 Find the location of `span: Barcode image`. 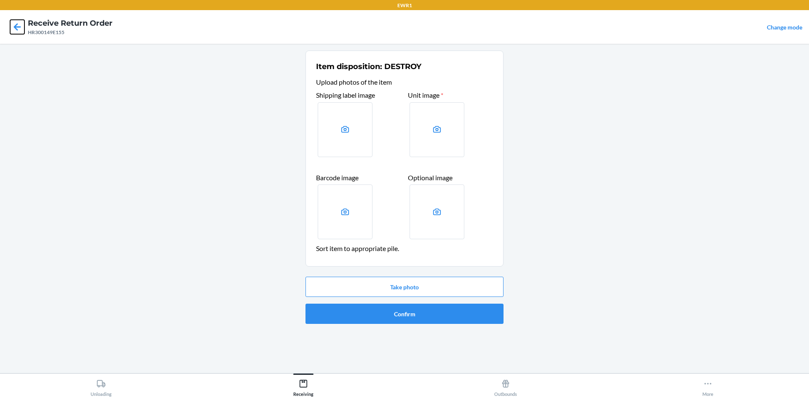

span: Barcode image is located at coordinates (337, 177).